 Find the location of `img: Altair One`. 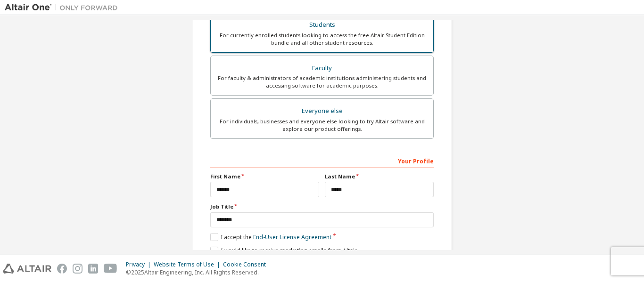

img: Altair One is located at coordinates (64, 7).